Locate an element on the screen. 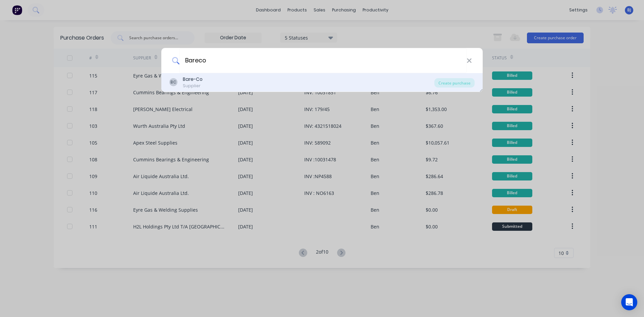 The image size is (644, 317). div: Create purchase is located at coordinates (455, 83).